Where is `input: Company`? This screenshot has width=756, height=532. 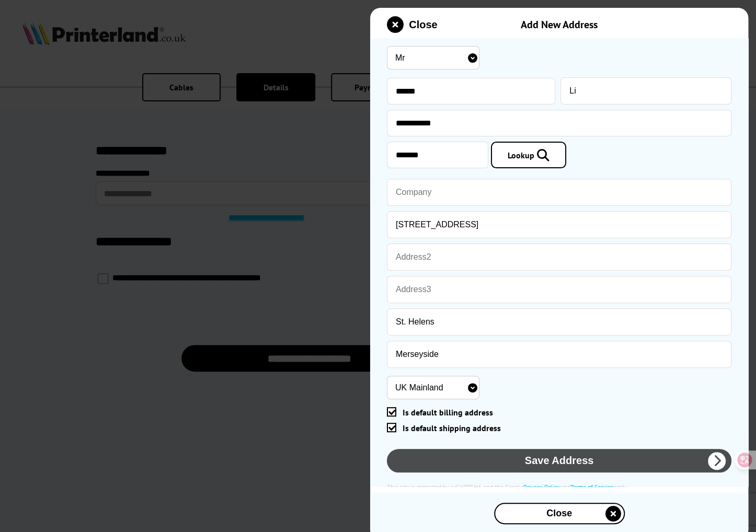
input: Company is located at coordinates (559, 192).